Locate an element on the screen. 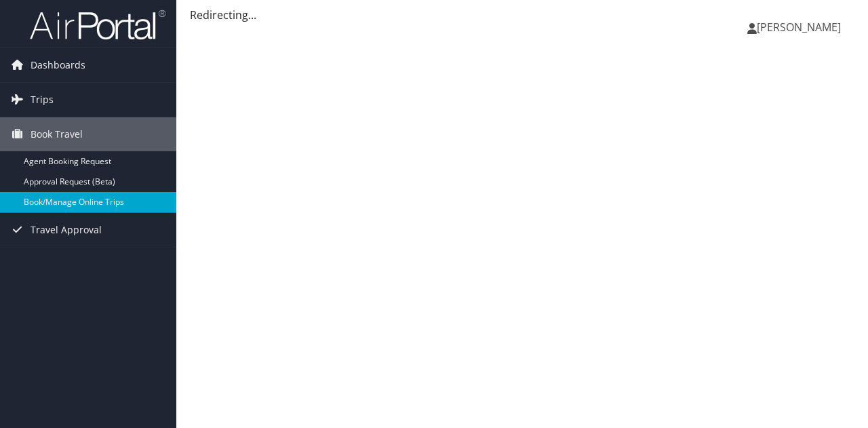  span: Dashboards is located at coordinates (58, 65).